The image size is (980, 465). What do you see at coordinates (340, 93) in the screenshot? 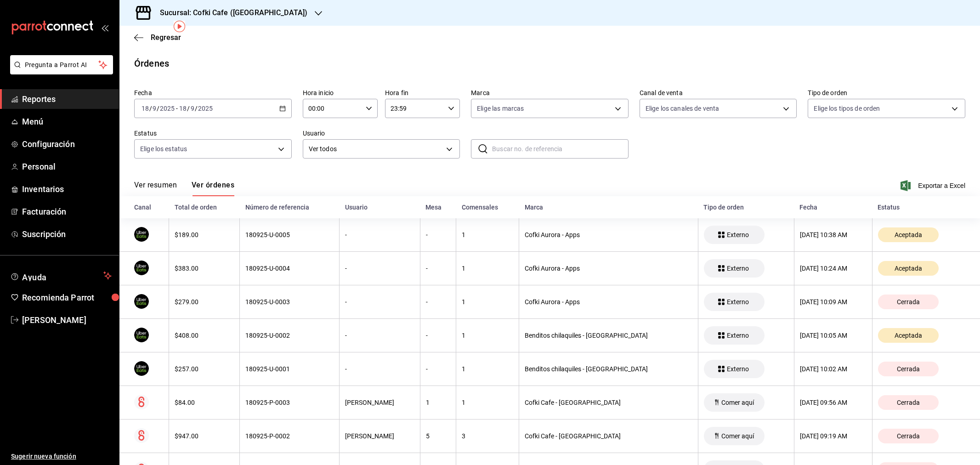
I see `label: Hora inicio` at bounding box center [340, 93].